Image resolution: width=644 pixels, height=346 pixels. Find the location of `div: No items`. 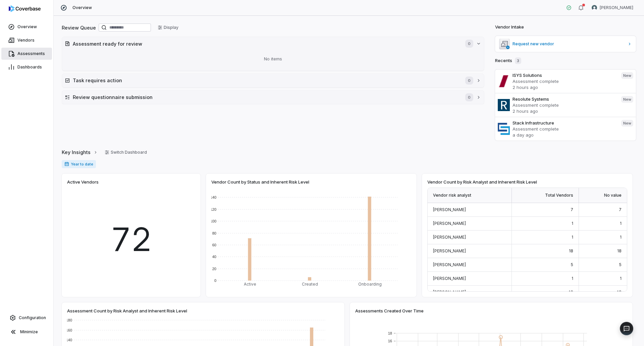

div: No items is located at coordinates (273, 59).